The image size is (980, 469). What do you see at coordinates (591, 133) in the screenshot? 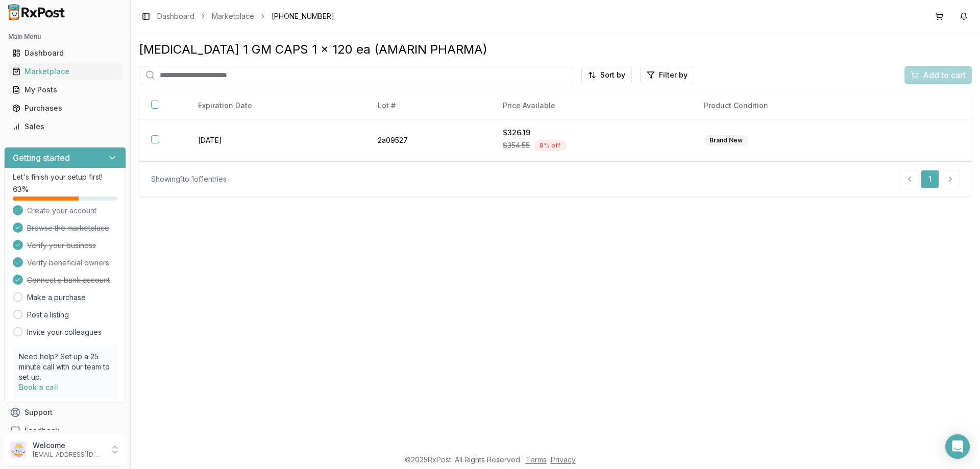
I see `div: $326.19` at bounding box center [591, 133].